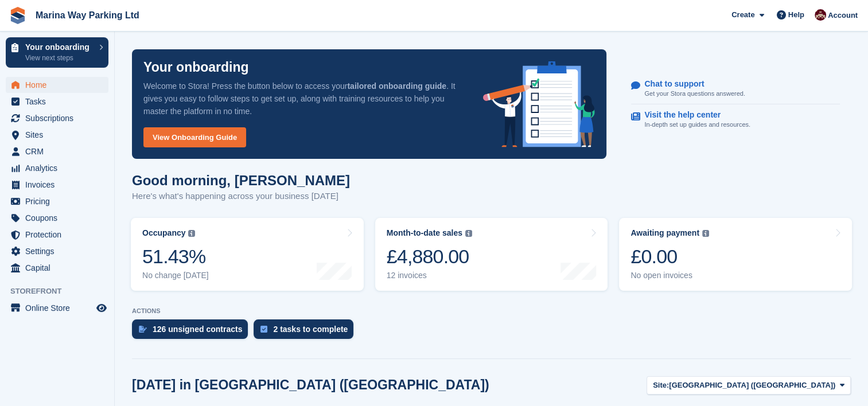 The width and height of the screenshot is (868, 406). I want to click on p: View next steps, so click(59, 58).